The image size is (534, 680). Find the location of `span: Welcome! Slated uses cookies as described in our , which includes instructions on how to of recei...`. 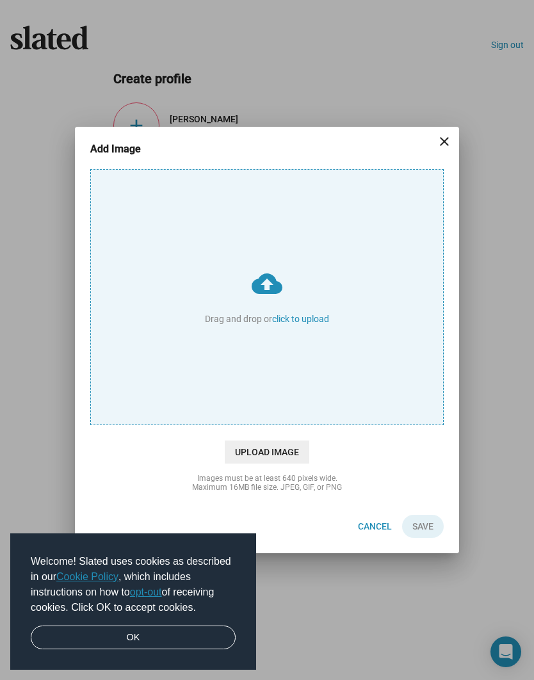

span: Welcome! Slated uses cookies as described in our , which includes instructions on how to of recei... is located at coordinates (133, 585).